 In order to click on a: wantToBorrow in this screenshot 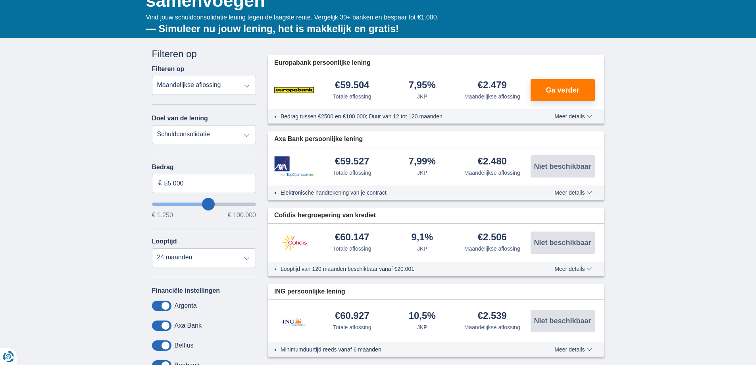, I will do `click(204, 204)`.